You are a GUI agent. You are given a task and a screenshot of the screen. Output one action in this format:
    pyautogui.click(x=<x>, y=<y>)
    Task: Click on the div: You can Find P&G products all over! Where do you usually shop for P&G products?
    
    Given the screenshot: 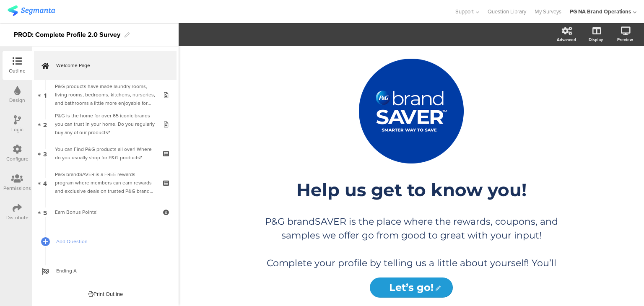 What is the action you would take?
    pyautogui.click(x=105, y=153)
    